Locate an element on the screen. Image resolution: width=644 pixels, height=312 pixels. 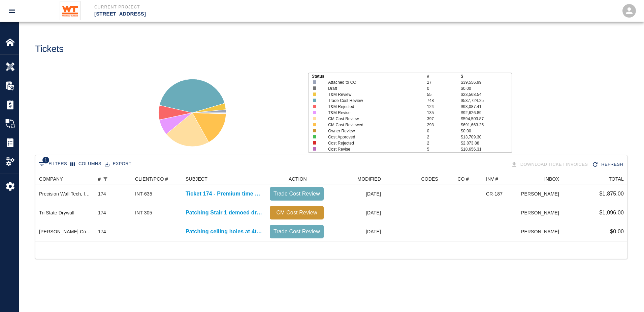
div: CR-187 is located at coordinates (494, 194).